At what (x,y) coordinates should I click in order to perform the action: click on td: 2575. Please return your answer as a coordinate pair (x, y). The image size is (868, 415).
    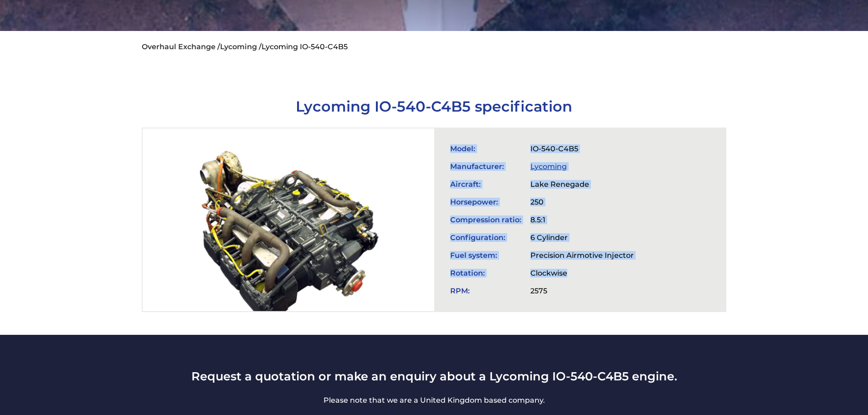
    Looking at the image, I should click on (582, 291).